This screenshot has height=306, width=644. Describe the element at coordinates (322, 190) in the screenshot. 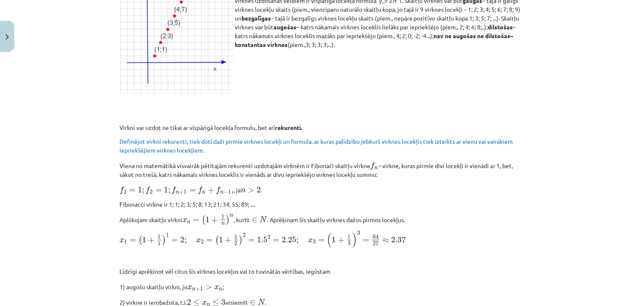

I see `p: , ja .` at that location.